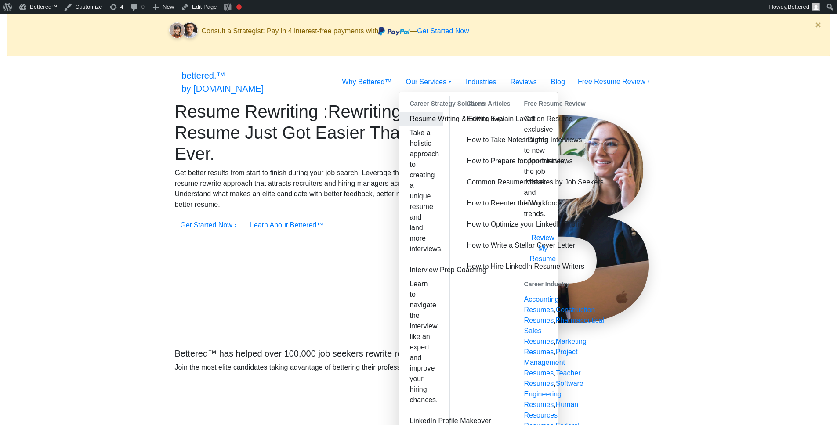 Image resolution: width=837 pixels, height=425 pixels. I want to click on a: Software Engineering Resumes, so click(553, 394).